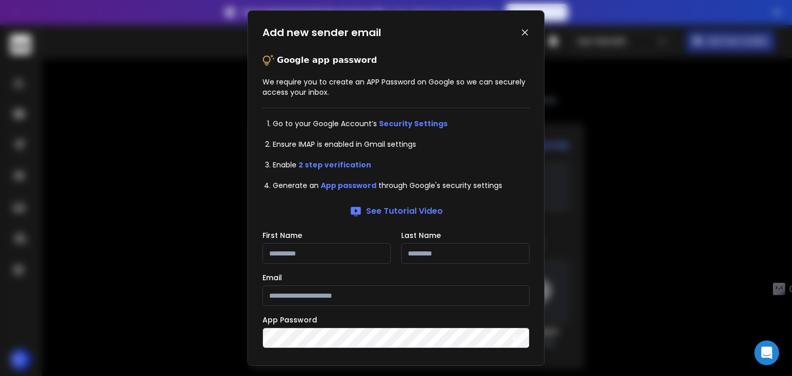 This screenshot has width=792, height=376. What do you see at coordinates (401, 186) in the screenshot?
I see `li: Generate an through Google's security settings` at bounding box center [401, 186].